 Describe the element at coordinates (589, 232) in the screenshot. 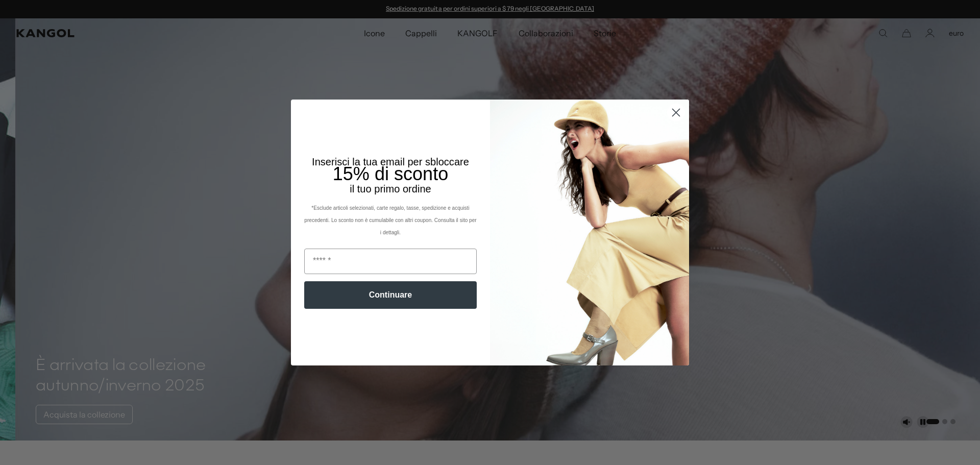

I see `img: 93be19ad-e773-4382-80b9-c9d740c9197f.jpeg` at that location.